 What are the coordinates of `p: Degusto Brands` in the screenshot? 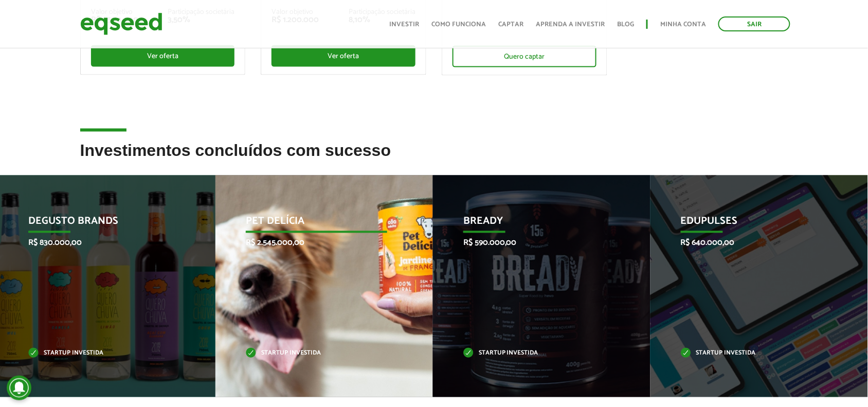 It's located at (99, 225).